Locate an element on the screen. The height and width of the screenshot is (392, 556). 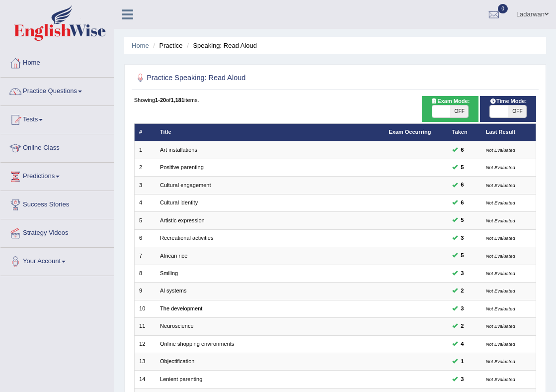
h2: Practice Speaking: Read Aloud is located at coordinates (259, 78).